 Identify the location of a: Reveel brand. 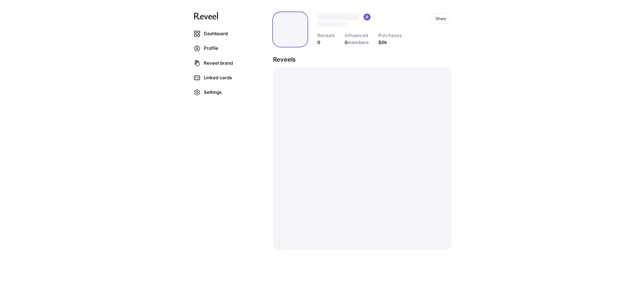
(224, 63).